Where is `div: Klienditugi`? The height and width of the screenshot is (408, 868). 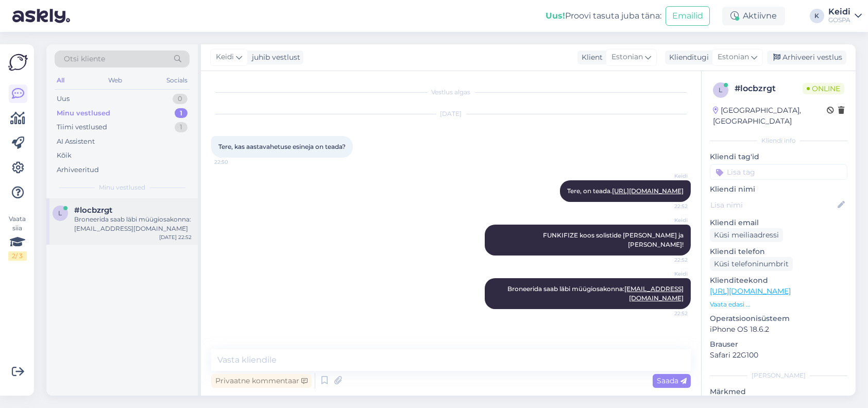 div: Klienditugi is located at coordinates (687, 57).